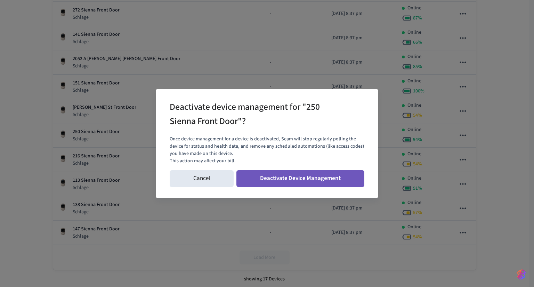 The width and height of the screenshot is (534, 287). What do you see at coordinates (267, 161) in the screenshot?
I see `p: This action may affect your bill.` at bounding box center [267, 161].